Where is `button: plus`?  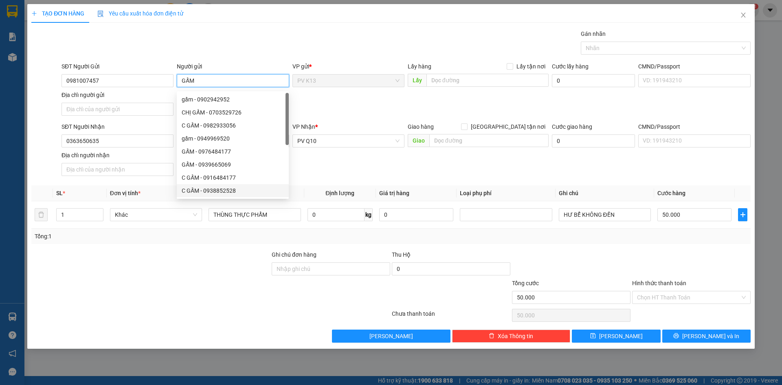 button: plus is located at coordinates (743, 215).